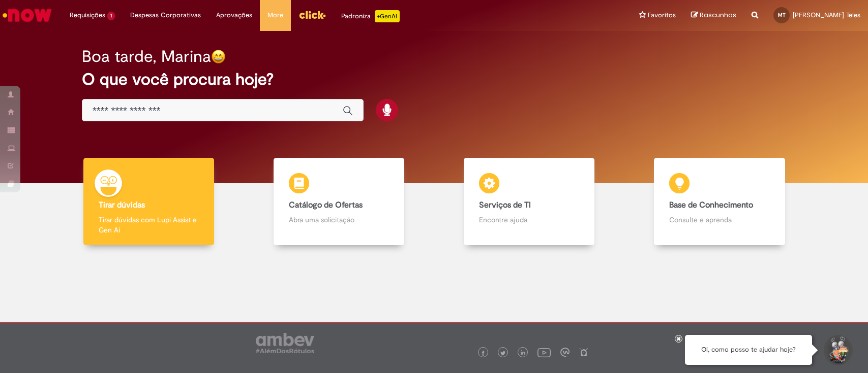  Describe the element at coordinates (165, 15) in the screenshot. I see `span: Despesas Corporativas` at that location.